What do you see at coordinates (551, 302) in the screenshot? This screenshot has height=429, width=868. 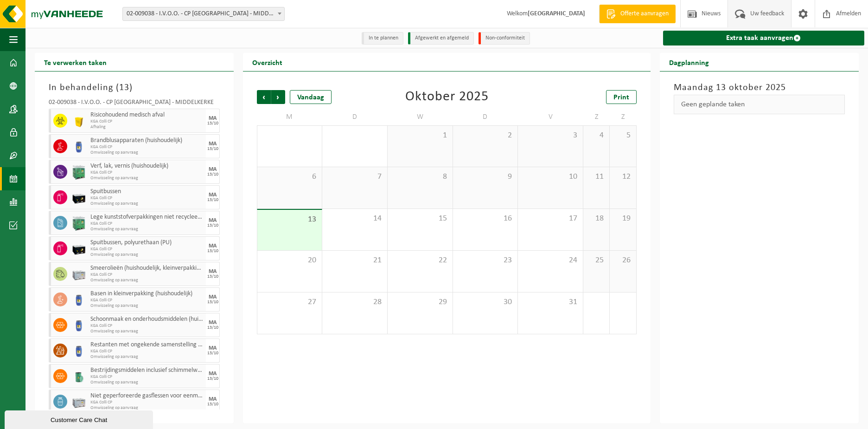 I see `span: 31` at bounding box center [551, 302].